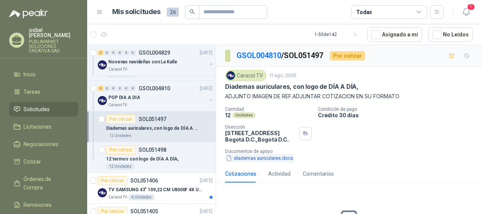 The height and width of the screenshot is (214, 482). Describe the element at coordinates (142, 159) in the screenshot. I see `p: 12 termos con logo de DÍA A DÍA,` at that location.